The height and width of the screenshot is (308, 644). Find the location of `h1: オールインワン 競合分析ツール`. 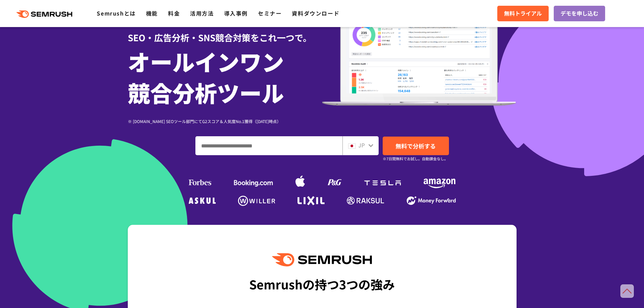

h1: オールインワン 競合分析ツール is located at coordinates (225, 77).